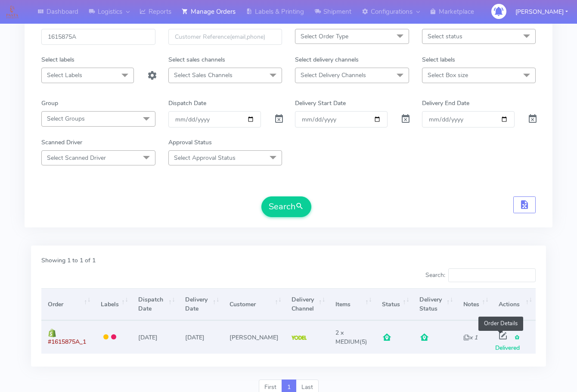  What do you see at coordinates (514, 304) in the screenshot?
I see `th: Actions: activate to sort column ascending` at bounding box center [514, 304].